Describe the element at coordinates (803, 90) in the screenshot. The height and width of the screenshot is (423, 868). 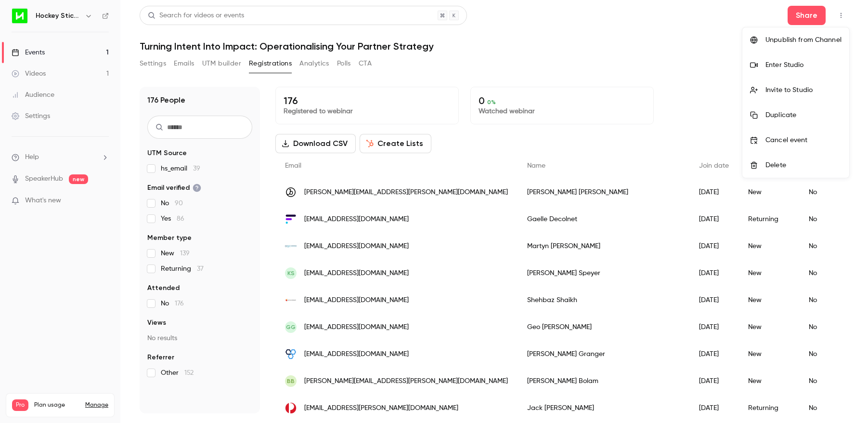
I see `div: Invite to Studio` at that location.